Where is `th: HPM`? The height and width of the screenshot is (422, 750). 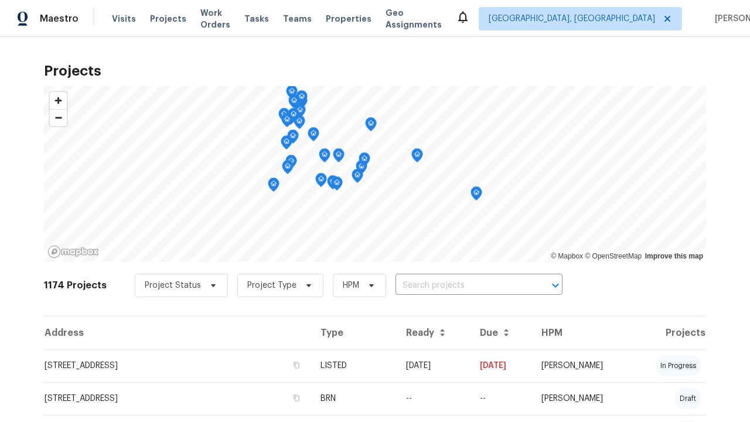 th: HPM is located at coordinates (581, 333).